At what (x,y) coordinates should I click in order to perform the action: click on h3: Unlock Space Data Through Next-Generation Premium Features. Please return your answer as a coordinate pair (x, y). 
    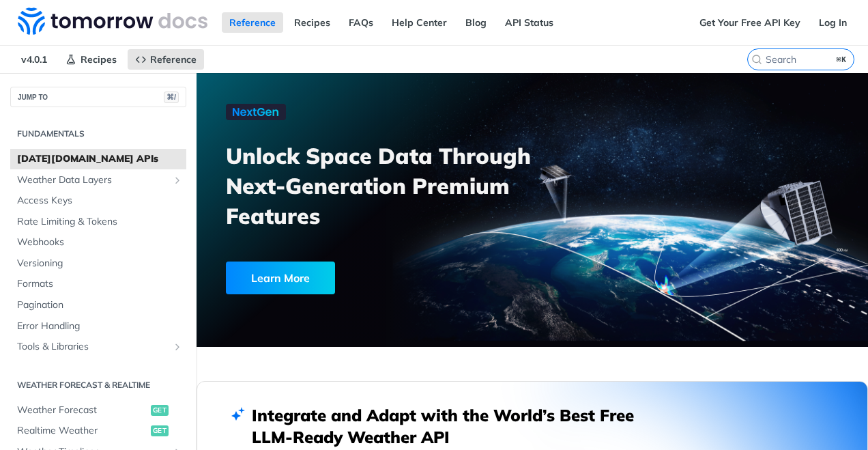
    Looking at the image, I should click on (386, 185).